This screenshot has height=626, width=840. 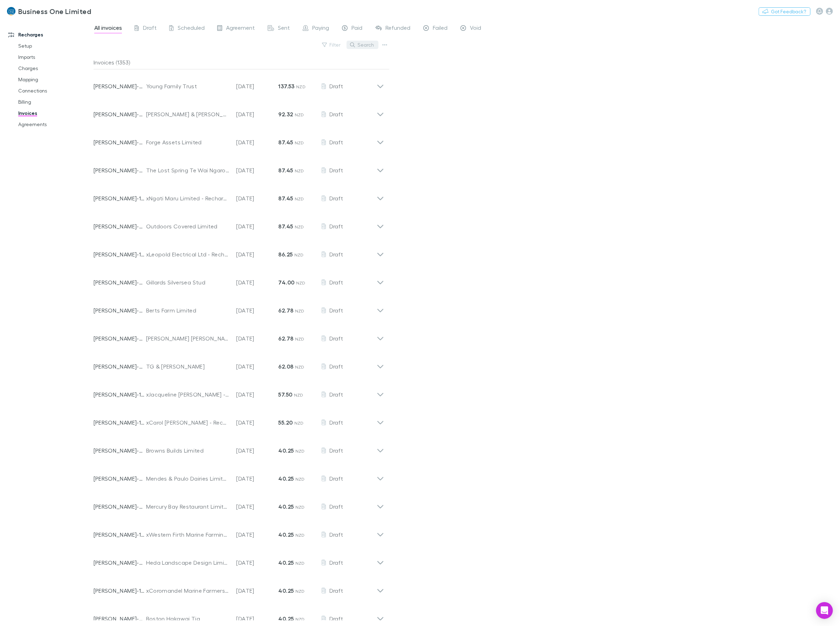 I want to click on strong: 137.53, so click(x=287, y=86).